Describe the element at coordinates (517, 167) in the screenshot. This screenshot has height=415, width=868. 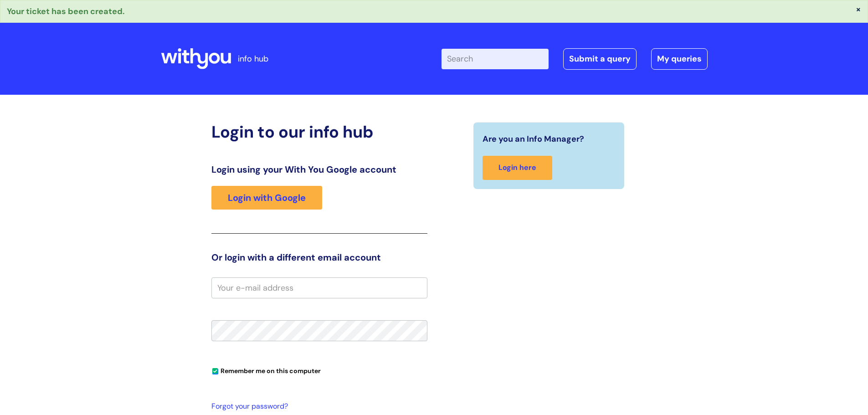
I see `a: Login here` at that location.